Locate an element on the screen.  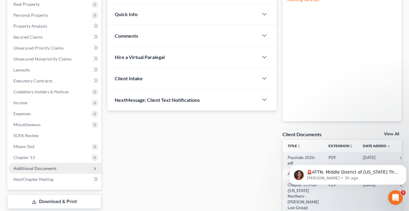
span: Unsecured Priority Claims is located at coordinates (38, 48).